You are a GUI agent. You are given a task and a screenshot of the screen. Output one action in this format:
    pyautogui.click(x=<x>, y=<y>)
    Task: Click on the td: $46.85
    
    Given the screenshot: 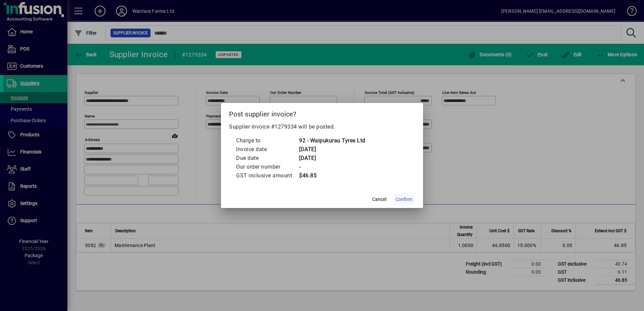 What is the action you would take?
    pyautogui.click(x=332, y=176)
    